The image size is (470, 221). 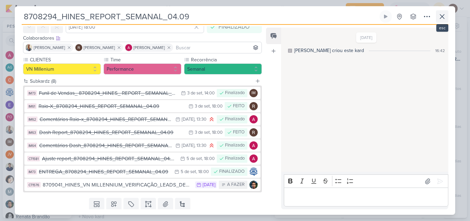 What do you see at coordinates (143, 93) in the screenshot?
I see `button: IM73 Funil de Vendas_ 8708294_HINES_ REPORT_ SEMANAL_04.09 3 de set , 14:00 Finalizado IM` at bounding box center [143, 93].